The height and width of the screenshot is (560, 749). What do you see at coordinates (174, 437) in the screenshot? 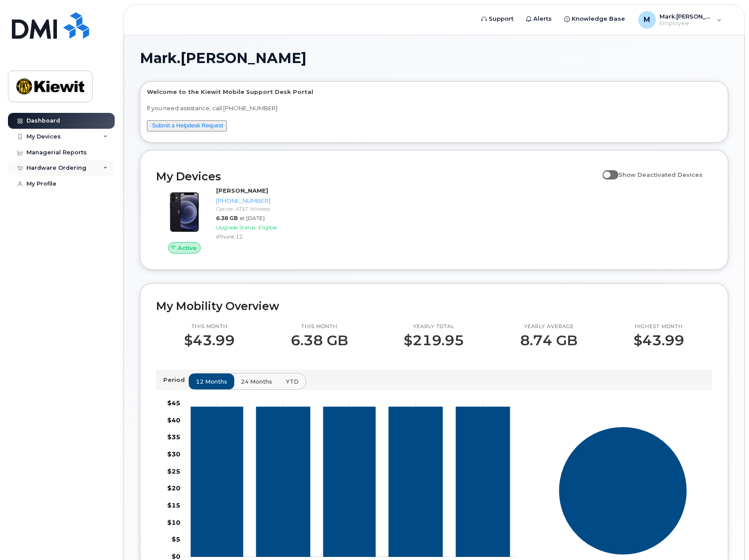
I see `tspan: $35` at bounding box center [174, 437].